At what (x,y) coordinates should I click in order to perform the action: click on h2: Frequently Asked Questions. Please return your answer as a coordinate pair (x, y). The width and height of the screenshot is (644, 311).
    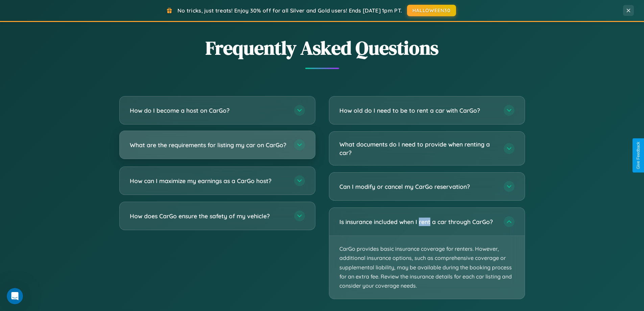
    Looking at the image, I should click on (322, 48).